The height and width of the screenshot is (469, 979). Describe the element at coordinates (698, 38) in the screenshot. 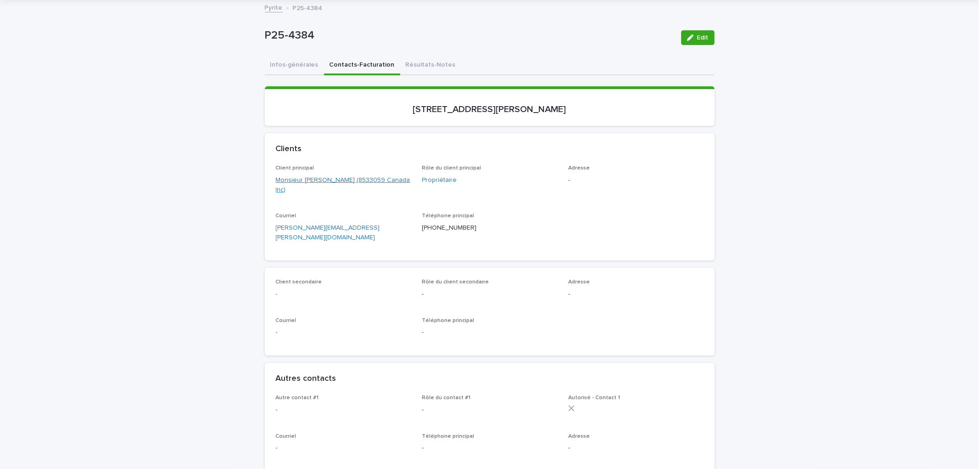

I see `button: Edit` at that location.